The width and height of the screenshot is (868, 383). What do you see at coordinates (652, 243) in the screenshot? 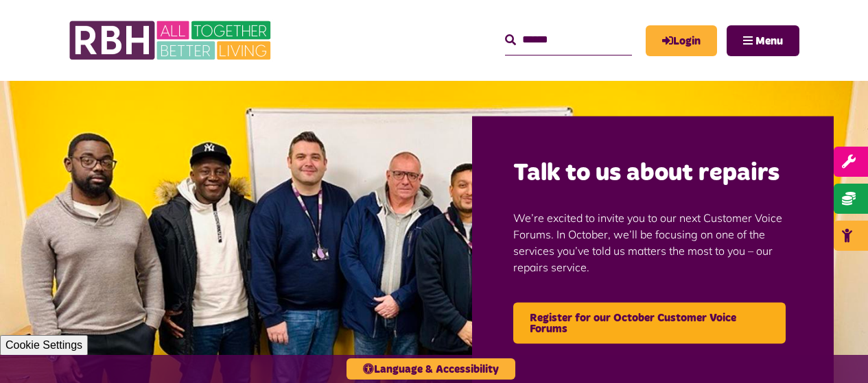
I see `p: We’re excited to invite you to our next Customer Voice Forums. In October, we’ll be focusing on o...` at bounding box center [652, 243].